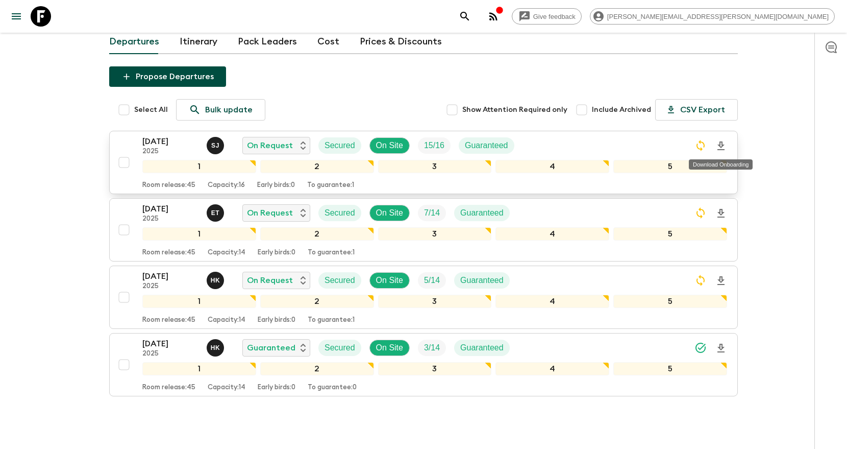 The image size is (847, 449). What do you see at coordinates (226, 185) in the screenshot?
I see `p: Capacity: 16` at bounding box center [226, 185].